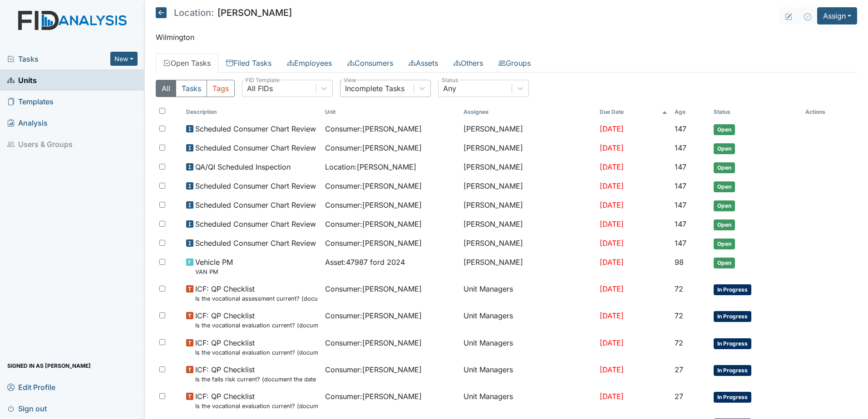  I want to click on small: Is the vocational assessment current? (document the date in the comment section), so click(257, 299).